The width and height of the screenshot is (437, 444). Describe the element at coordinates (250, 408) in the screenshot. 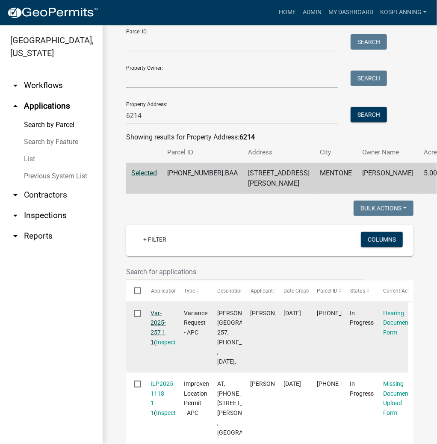

I see `span: AT, 013-164-004.BAA, 6214 W SHILLING RD, Green, ILP2025-1118, , New Residence` at that location.